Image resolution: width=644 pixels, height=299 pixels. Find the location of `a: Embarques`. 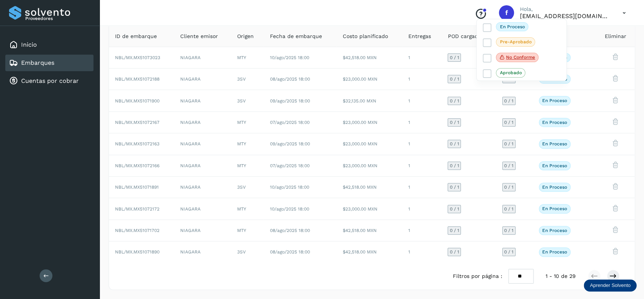

a: Embarques is located at coordinates (38, 63).